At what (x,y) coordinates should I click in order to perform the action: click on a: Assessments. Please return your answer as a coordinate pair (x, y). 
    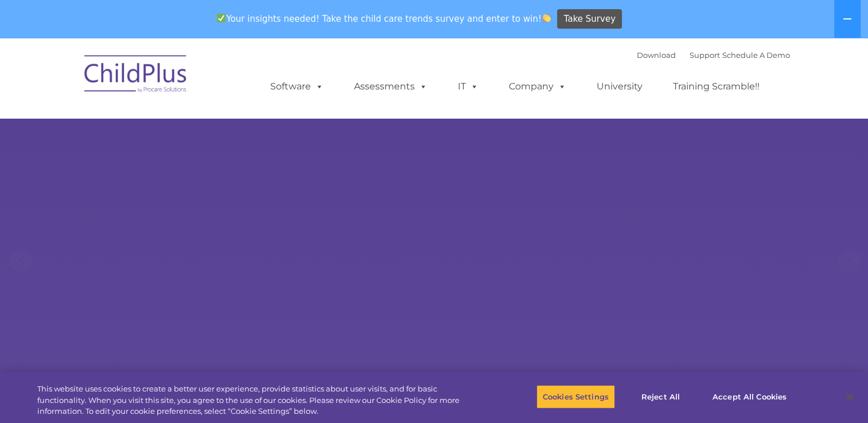
    Looking at the image, I should click on (391, 87).